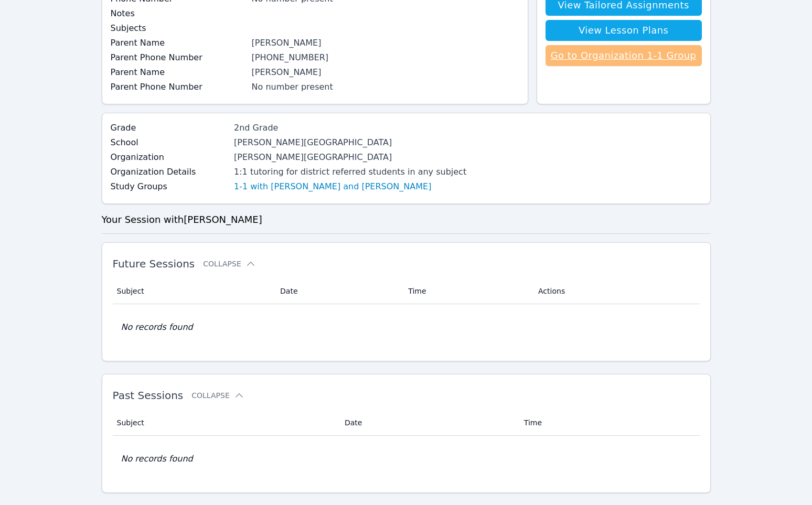 The height and width of the screenshot is (505, 812). Describe the element at coordinates (350, 128) in the screenshot. I see `div: 2nd Grade` at that location.